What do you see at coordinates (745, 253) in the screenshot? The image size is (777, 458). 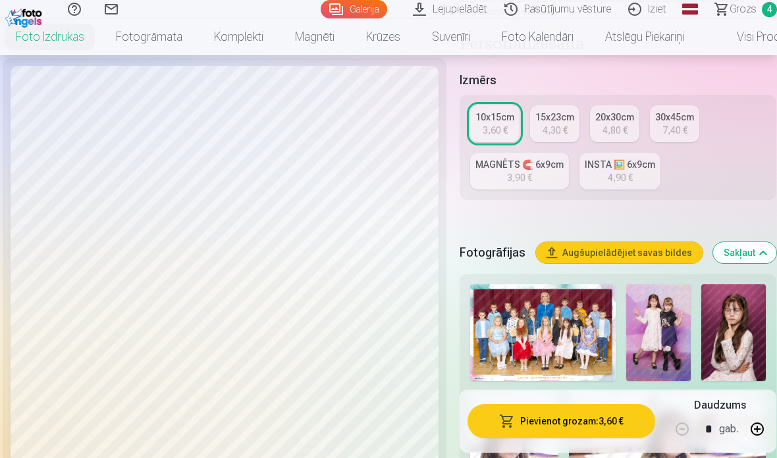 I see `button: Sakļaut` at bounding box center [745, 253].